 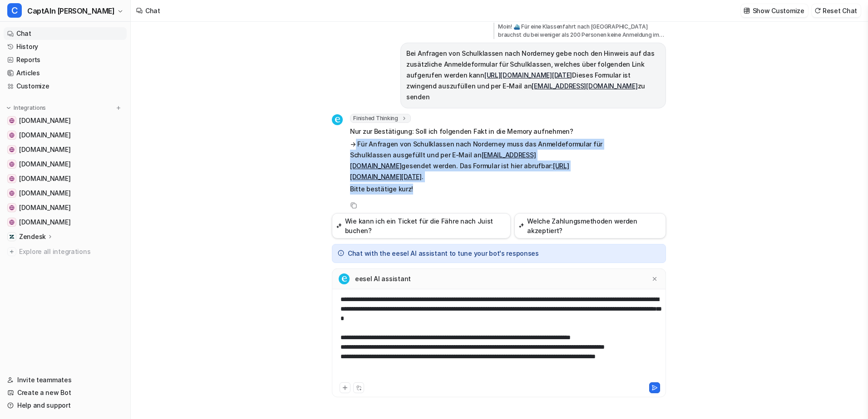 I want to click on p: eesel AI assistant, so click(x=383, y=279).